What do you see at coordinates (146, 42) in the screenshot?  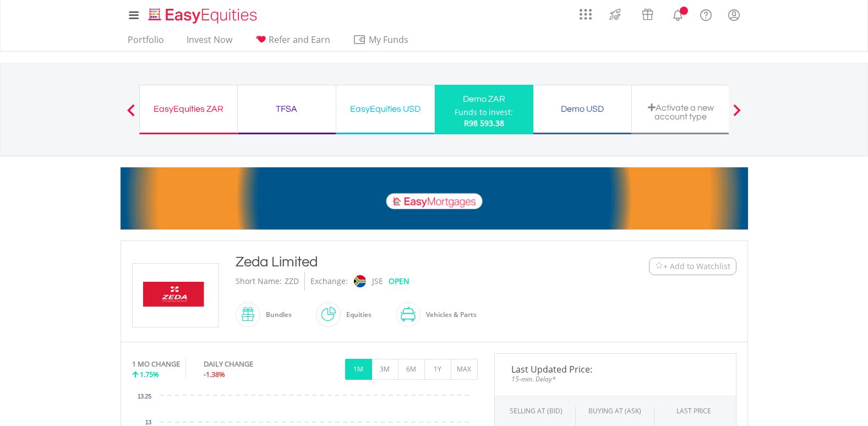 I see `a: Portfolio` at bounding box center [146, 42].